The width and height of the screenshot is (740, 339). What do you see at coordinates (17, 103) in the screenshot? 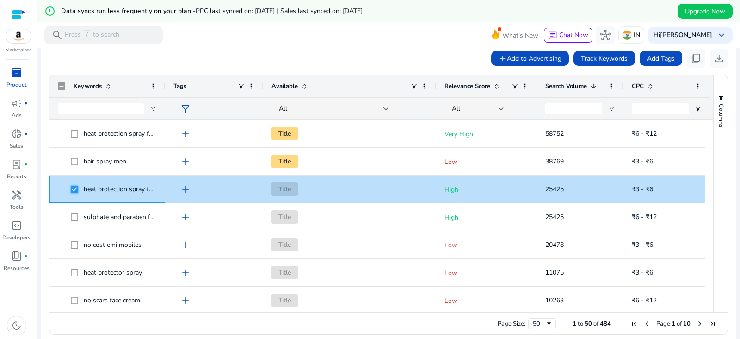
I see `span: campaign` at bounding box center [17, 103].